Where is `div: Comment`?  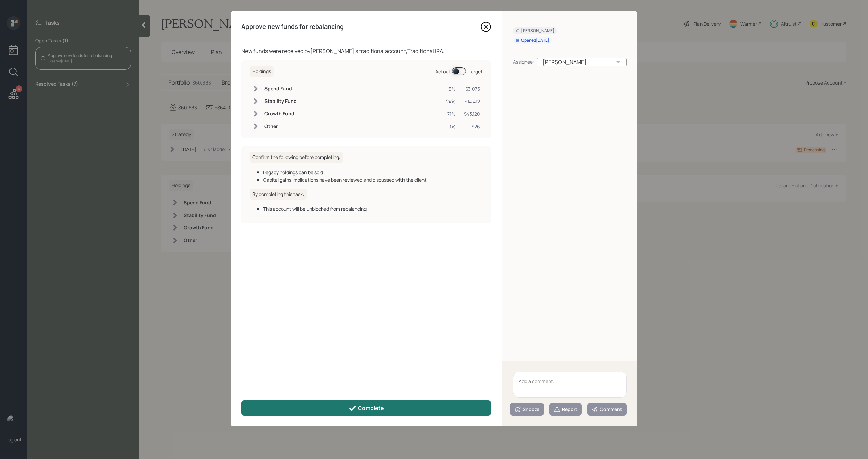
div: Comment is located at coordinates (607, 409).